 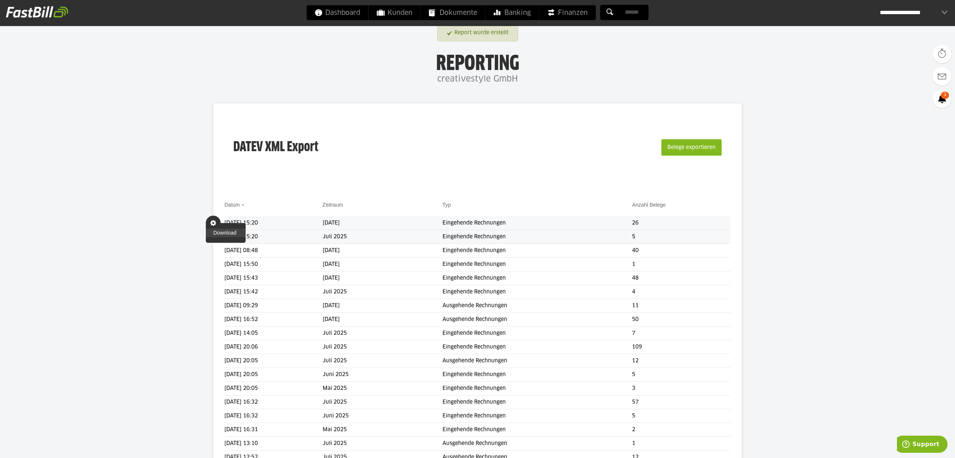 I want to click on span: Dokumente, so click(x=453, y=13).